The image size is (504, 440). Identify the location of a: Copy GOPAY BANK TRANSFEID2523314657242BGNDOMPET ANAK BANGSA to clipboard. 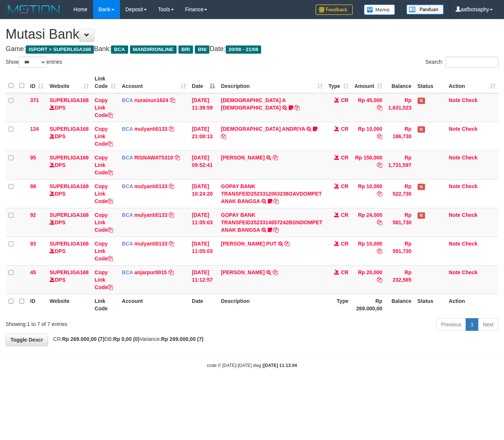
(276, 230).